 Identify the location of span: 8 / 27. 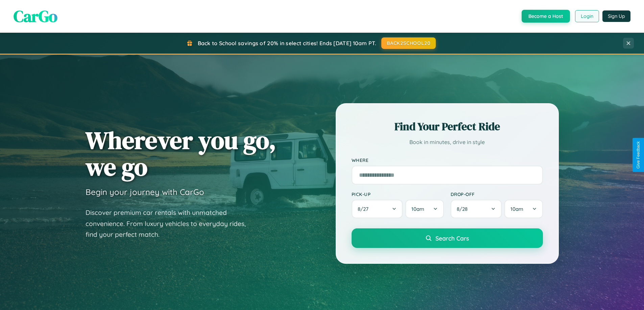
(365, 209).